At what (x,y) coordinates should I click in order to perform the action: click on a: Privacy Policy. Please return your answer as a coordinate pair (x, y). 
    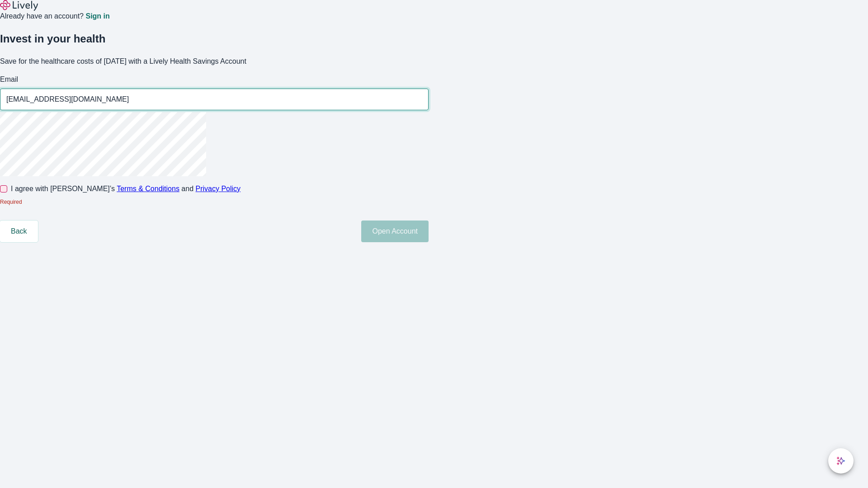
    Looking at the image, I should click on (218, 189).